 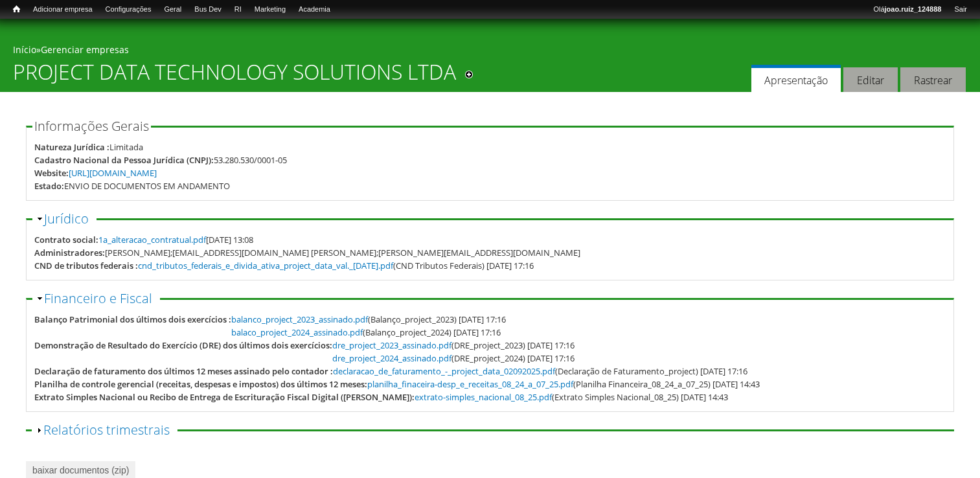 I want to click on div: ENVIO DE DOCUMENTOS EM ANDAMENTO, so click(x=147, y=186).